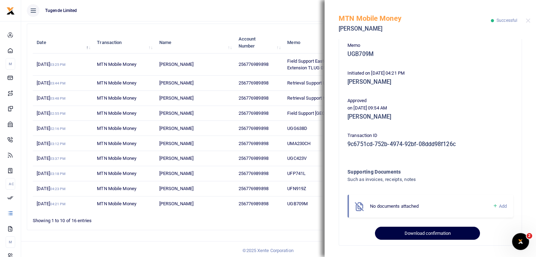 This screenshot has width=536, height=257. What do you see at coordinates (10, 184) in the screenshot?
I see `li: Ac` at bounding box center [10, 184].